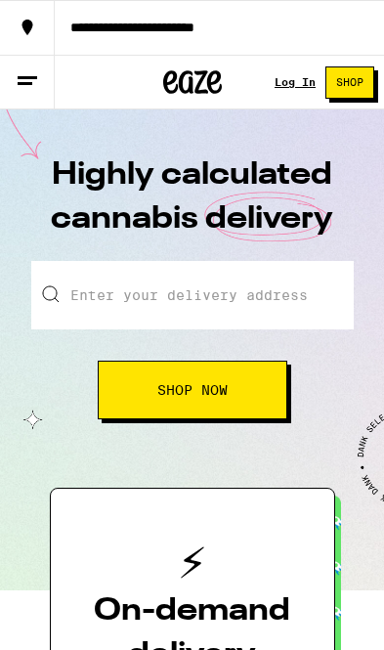  What do you see at coordinates (350, 82) in the screenshot?
I see `button: Shop` at bounding box center [350, 82].